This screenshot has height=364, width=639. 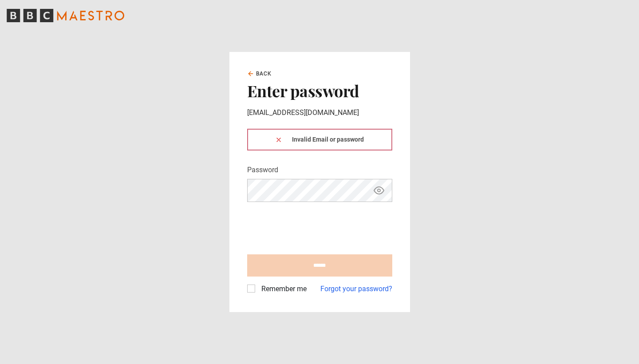 I want to click on svg: BBC Maestro, so click(x=65, y=16).